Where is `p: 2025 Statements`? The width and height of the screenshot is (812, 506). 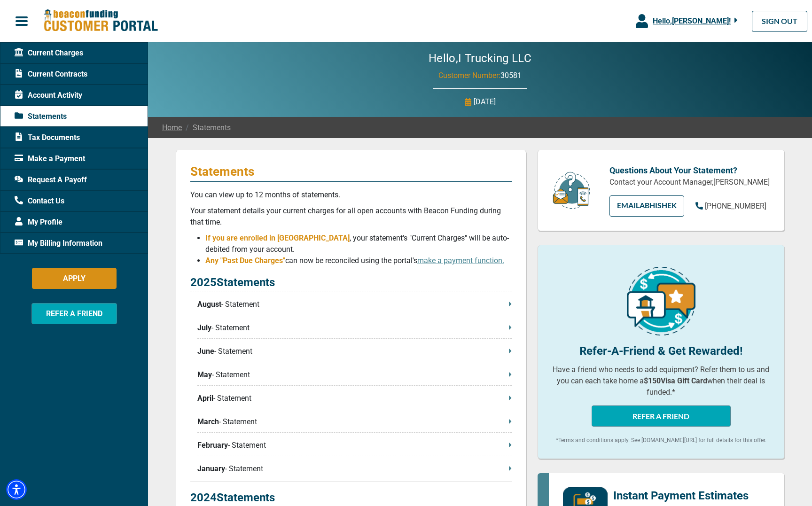
p: 2025 Statements is located at coordinates (351, 282).